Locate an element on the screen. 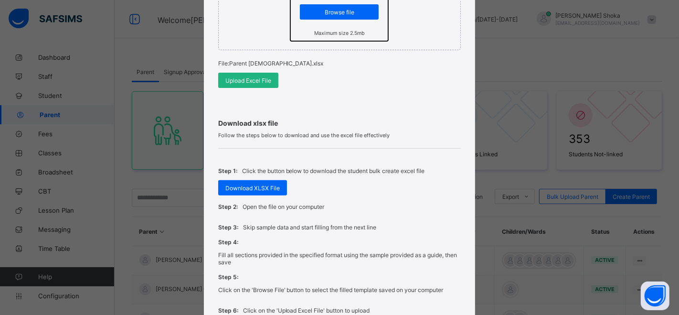 This screenshot has height=315, width=679. p: Open the file on your computer is located at coordinates (284, 206).